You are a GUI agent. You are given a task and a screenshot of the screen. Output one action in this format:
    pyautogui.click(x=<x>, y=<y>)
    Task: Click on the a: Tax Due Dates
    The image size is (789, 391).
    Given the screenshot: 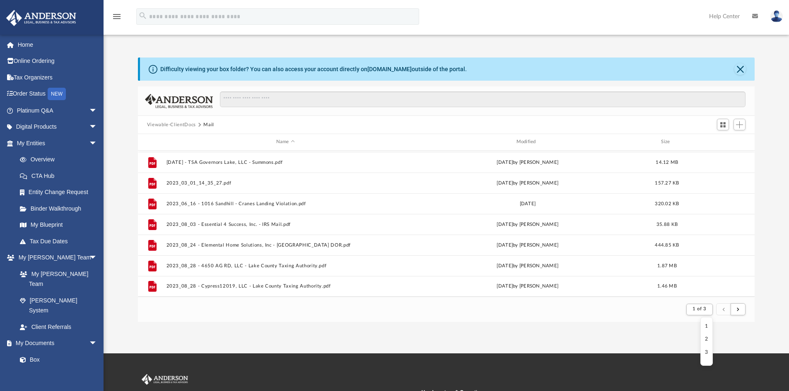 What is the action you would take?
    pyautogui.click(x=60, y=241)
    